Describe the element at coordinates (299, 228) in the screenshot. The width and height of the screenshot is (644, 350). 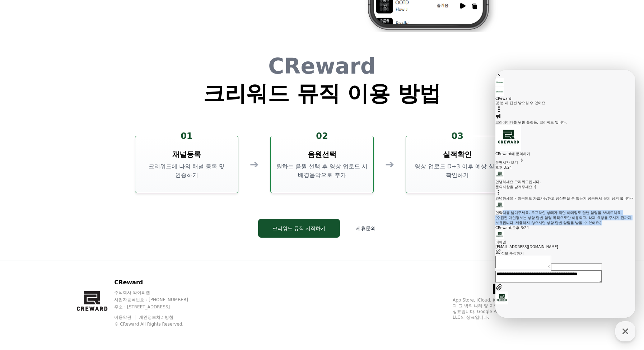
I see `button: 크리워드 뮤직 시작하기` at that location.